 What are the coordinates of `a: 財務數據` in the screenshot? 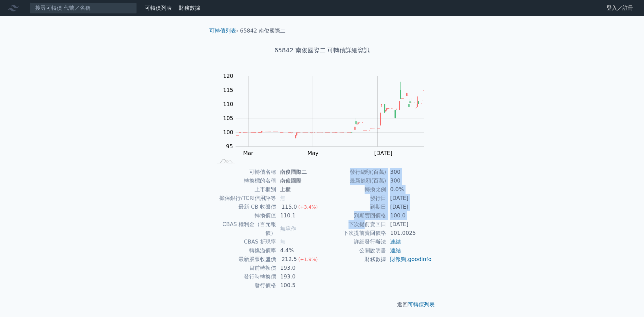 It's located at (190, 8).